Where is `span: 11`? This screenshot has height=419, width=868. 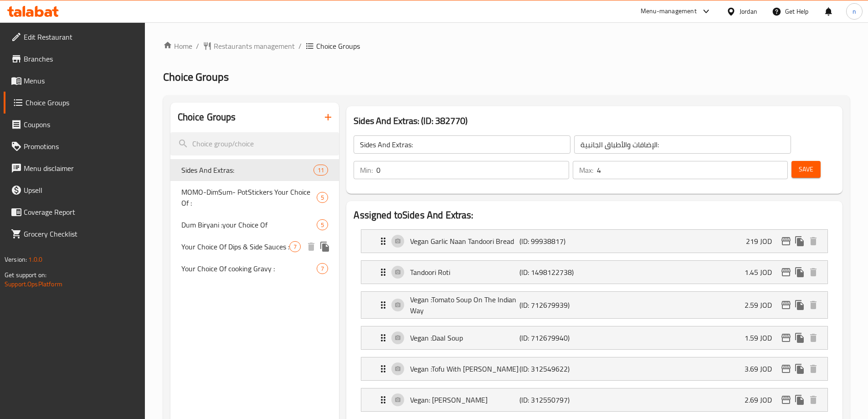 span: 11 is located at coordinates (321, 170).